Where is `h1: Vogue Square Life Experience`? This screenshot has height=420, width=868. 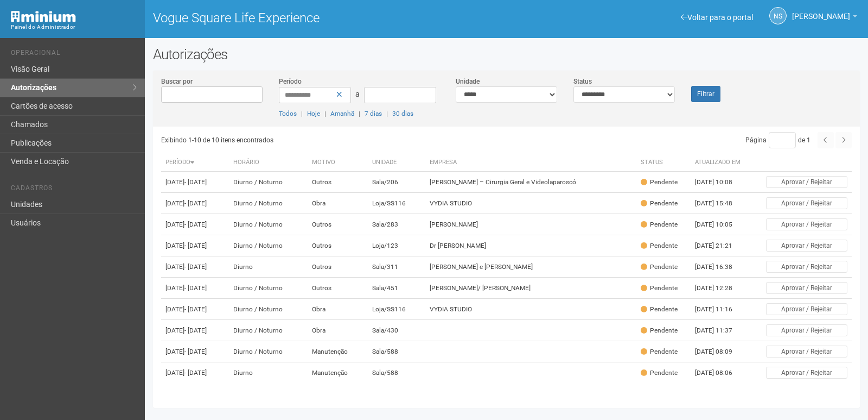 h1: Vogue Square Life Experience is located at coordinates (325, 18).